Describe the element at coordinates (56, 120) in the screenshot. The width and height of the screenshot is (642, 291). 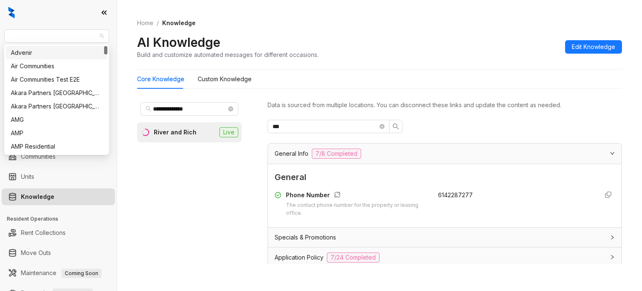
I see `div: AMG` at that location.